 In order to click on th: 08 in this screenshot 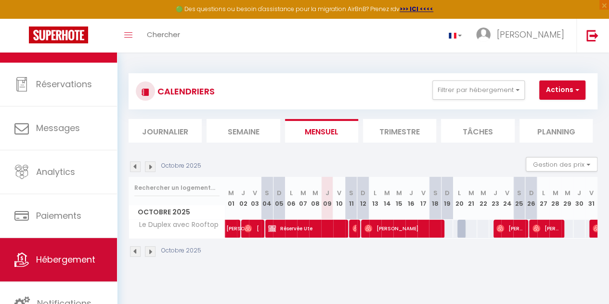, I will do `click(315, 198)`.